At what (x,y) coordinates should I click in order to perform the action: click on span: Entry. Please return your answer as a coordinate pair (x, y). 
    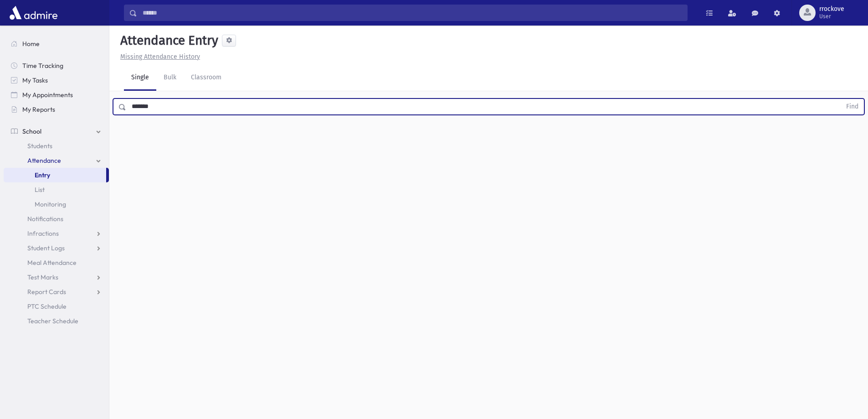
    Looking at the image, I should click on (42, 175).